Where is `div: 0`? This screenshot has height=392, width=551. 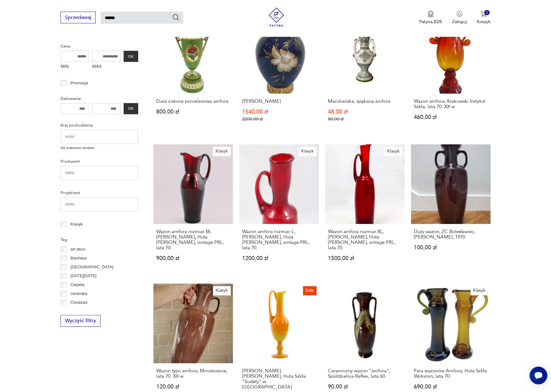
div: 0 is located at coordinates (487, 13).